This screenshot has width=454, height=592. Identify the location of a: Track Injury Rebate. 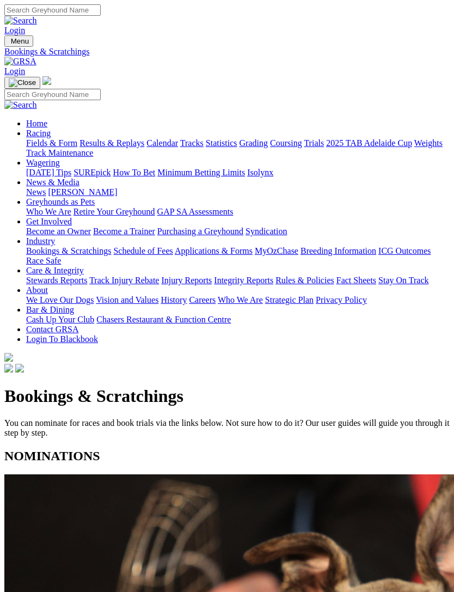
(124, 280).